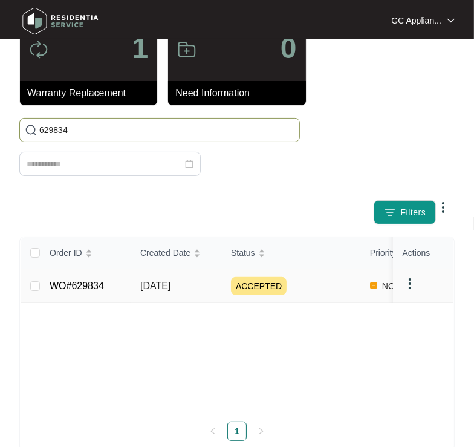 The height and width of the screenshot is (447, 474). I want to click on span: ACCEPTED, so click(259, 286).